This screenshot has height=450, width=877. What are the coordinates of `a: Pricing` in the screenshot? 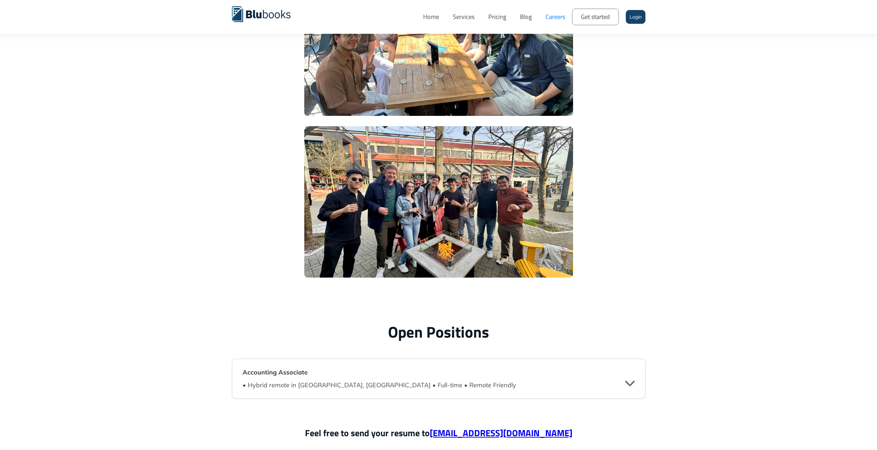 It's located at (497, 17).